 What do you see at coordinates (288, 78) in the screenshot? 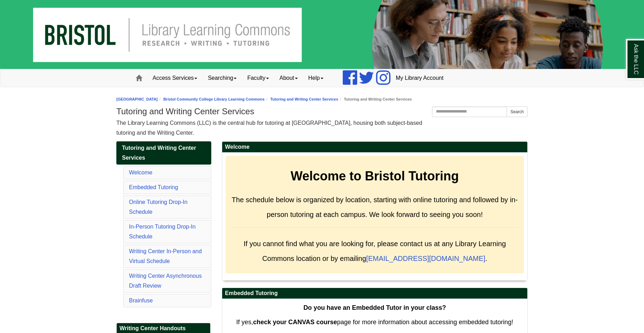
I see `a: About` at bounding box center [288, 78].